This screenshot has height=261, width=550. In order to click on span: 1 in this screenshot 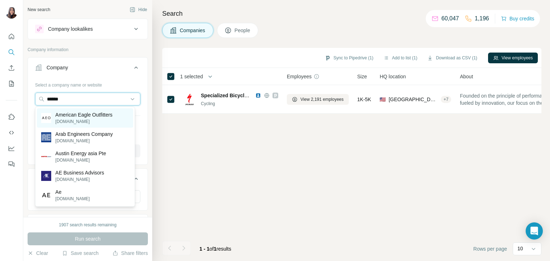, I will do `click(215, 249)`.